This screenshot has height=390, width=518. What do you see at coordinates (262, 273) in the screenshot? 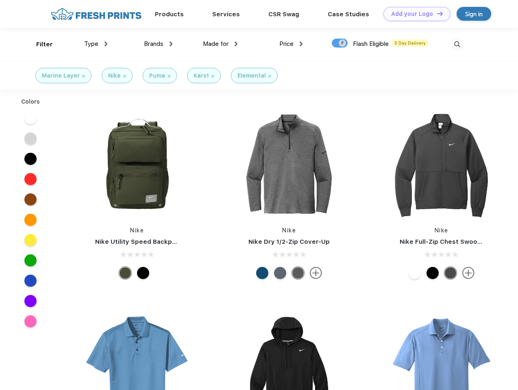
I see `div: Gym Blue` at bounding box center [262, 273].